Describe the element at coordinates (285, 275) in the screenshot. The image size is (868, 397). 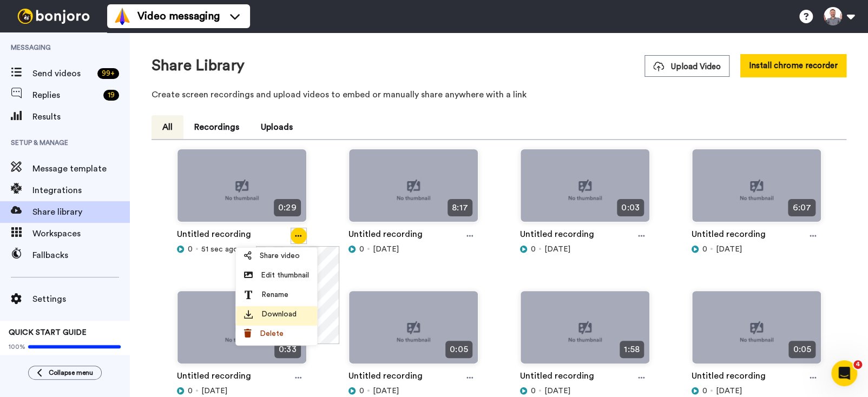
I see `span: Edit thumbnail` at that location.